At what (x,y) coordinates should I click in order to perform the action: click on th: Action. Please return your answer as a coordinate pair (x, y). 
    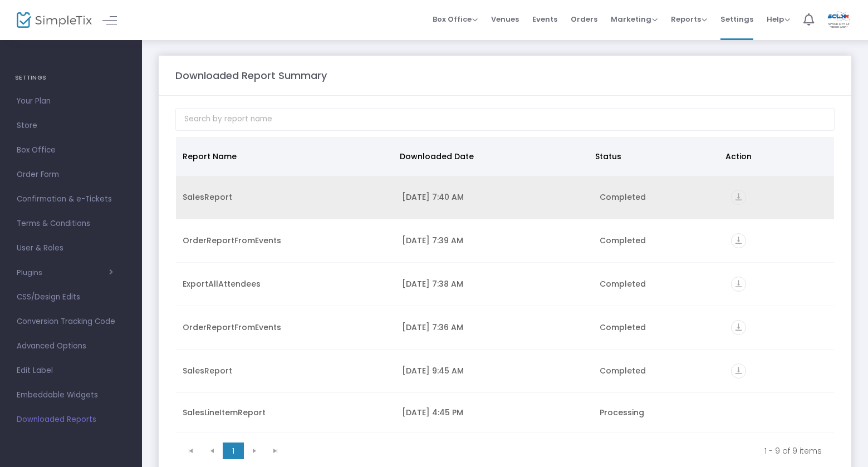
    Looking at the image, I should click on (773, 156).